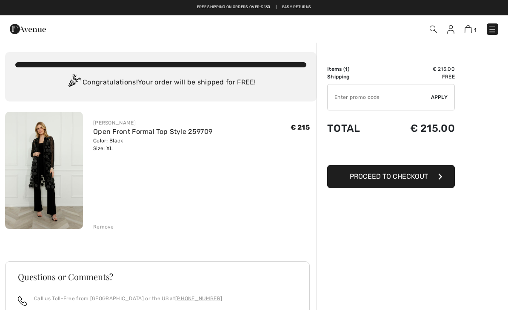  Describe the element at coordinates (440, 97) in the screenshot. I see `span: Apply` at that location.